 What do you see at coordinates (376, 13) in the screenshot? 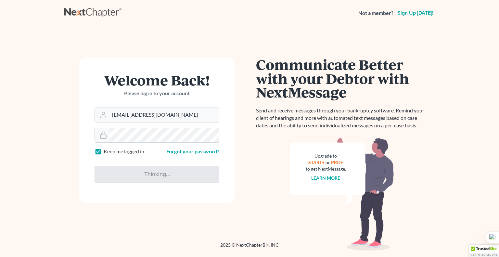
I see `strong: Not a member?` at bounding box center [376, 13].